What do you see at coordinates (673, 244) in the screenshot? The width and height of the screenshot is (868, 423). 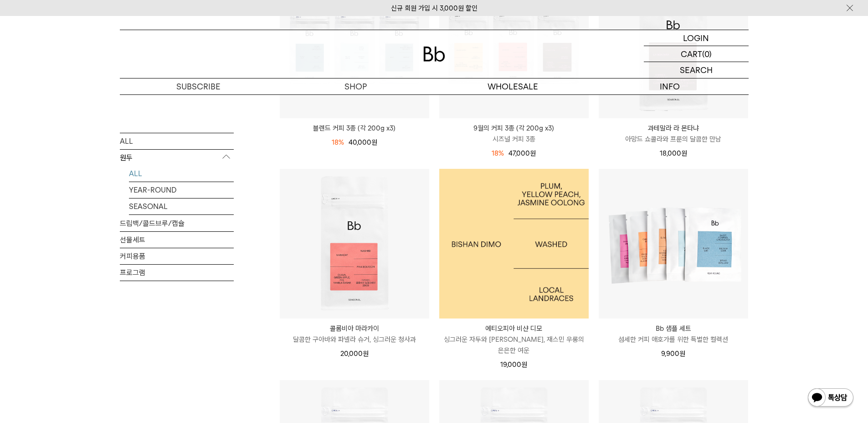 I see `img: Bb 샘플 세트` at bounding box center [673, 244].